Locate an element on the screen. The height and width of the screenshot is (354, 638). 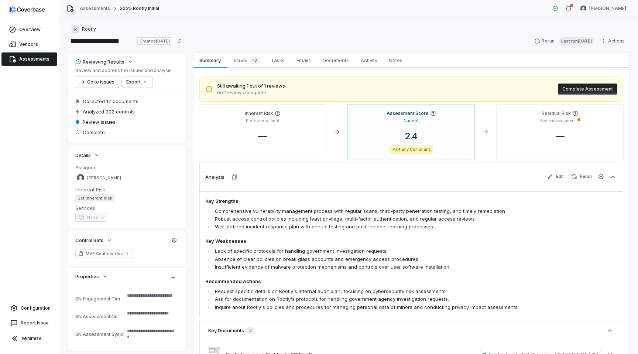
li: Lack of specific protocols for handling government investigation requests is located at coordinates (374, 251).